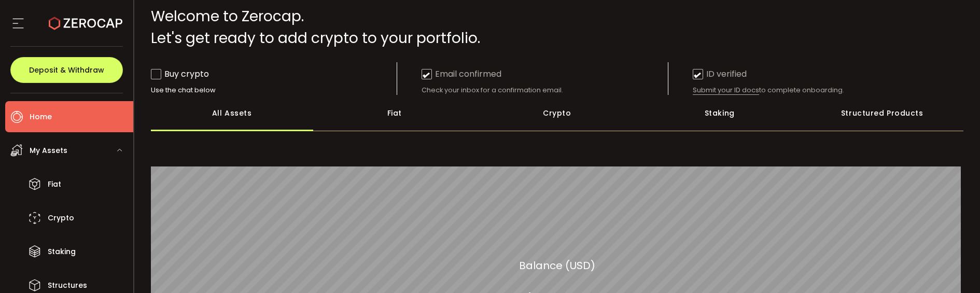 The image size is (980, 293). I want to click on span: Staking, so click(61, 252).